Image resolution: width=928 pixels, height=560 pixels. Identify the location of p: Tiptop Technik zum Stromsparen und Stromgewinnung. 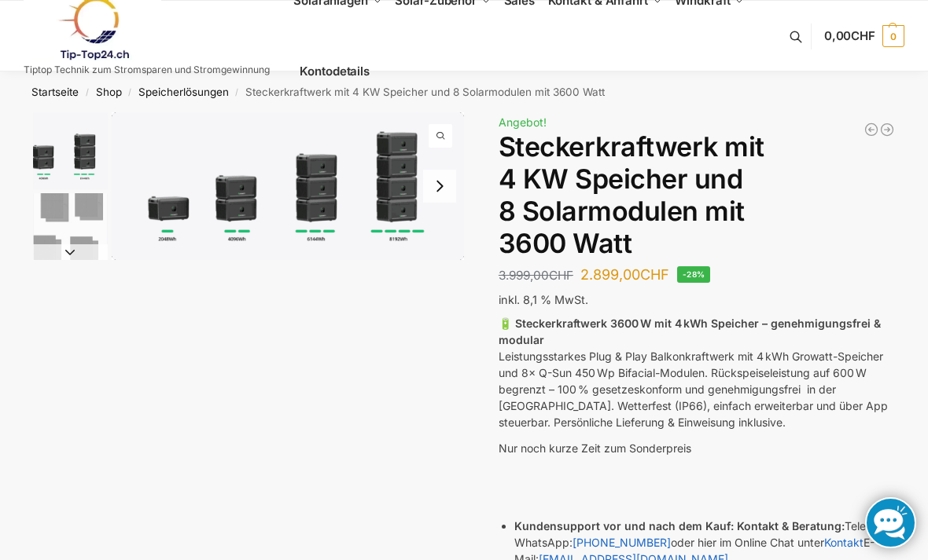
(146, 70).